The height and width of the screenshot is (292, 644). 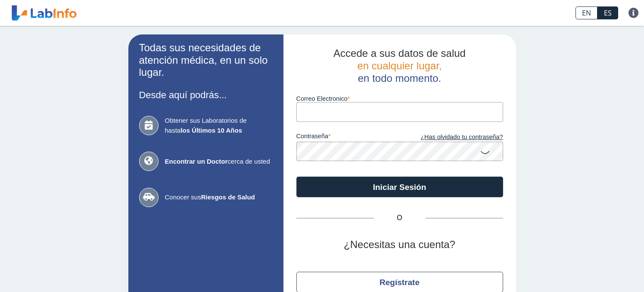 I want to click on h3: Desde aquí podrás..., so click(x=206, y=95).